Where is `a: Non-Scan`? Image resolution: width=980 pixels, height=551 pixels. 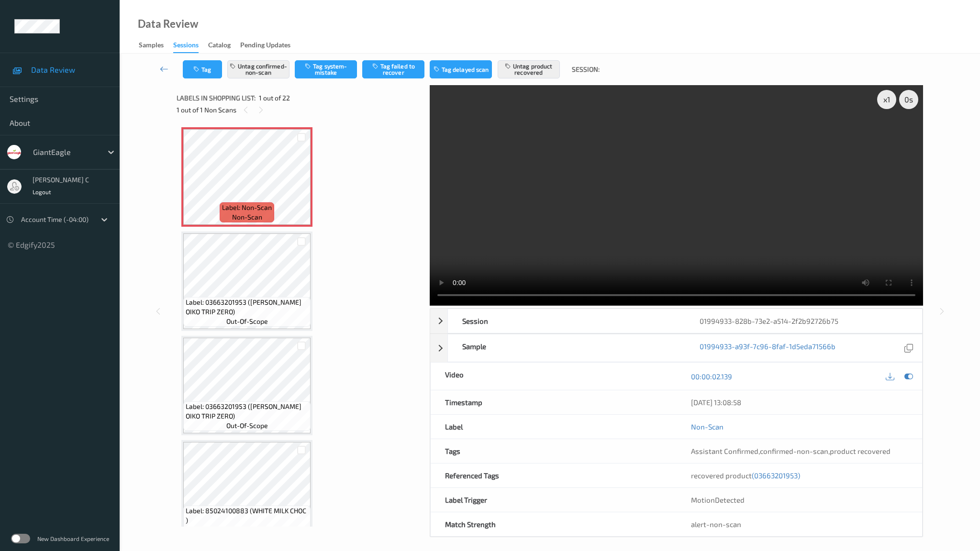 a: Non-Scan is located at coordinates (707, 427).